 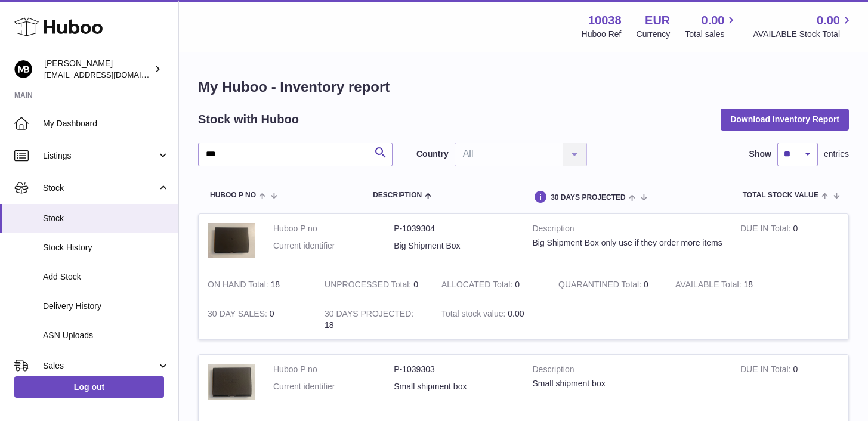 I want to click on span: Add Stock, so click(x=106, y=277).